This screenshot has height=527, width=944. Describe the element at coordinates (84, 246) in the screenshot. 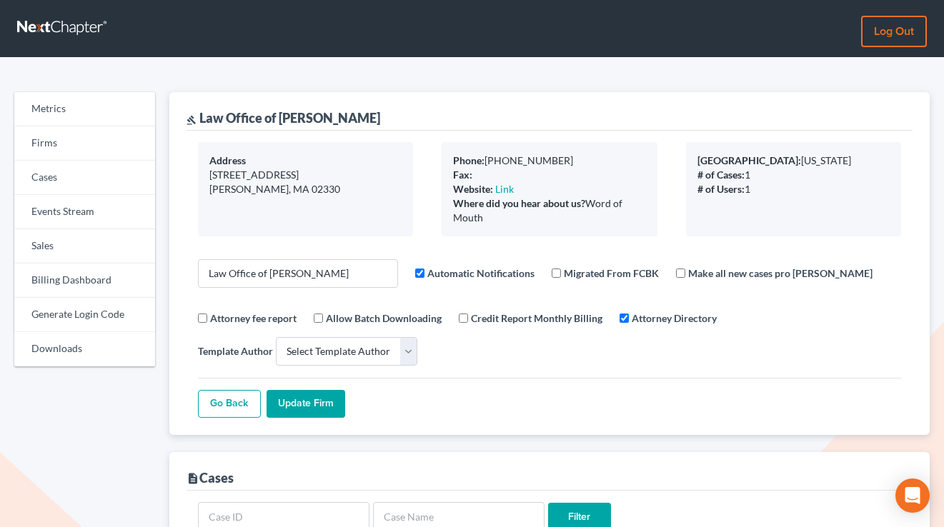

I see `a: Sales` at that location.